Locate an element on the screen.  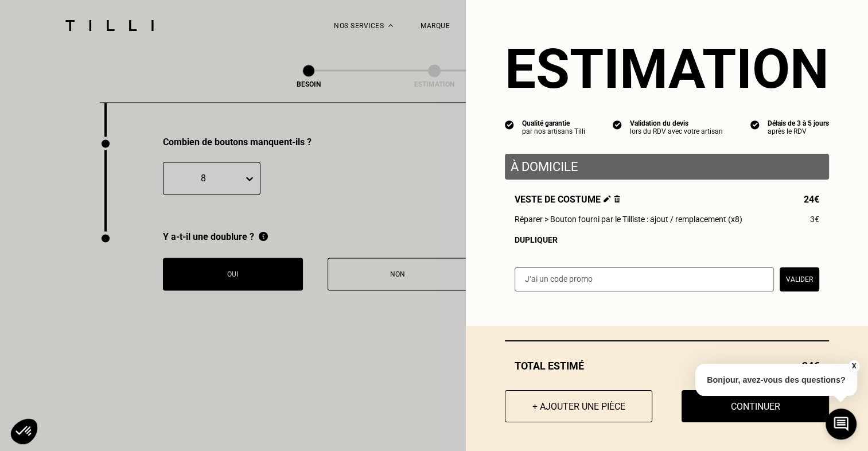
button: Continuer is located at coordinates (754, 406).